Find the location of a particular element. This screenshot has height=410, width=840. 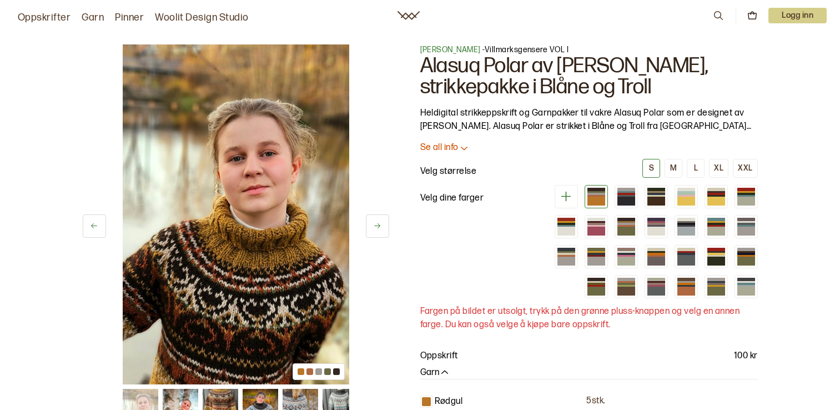

div: XXL is located at coordinates (745, 168).